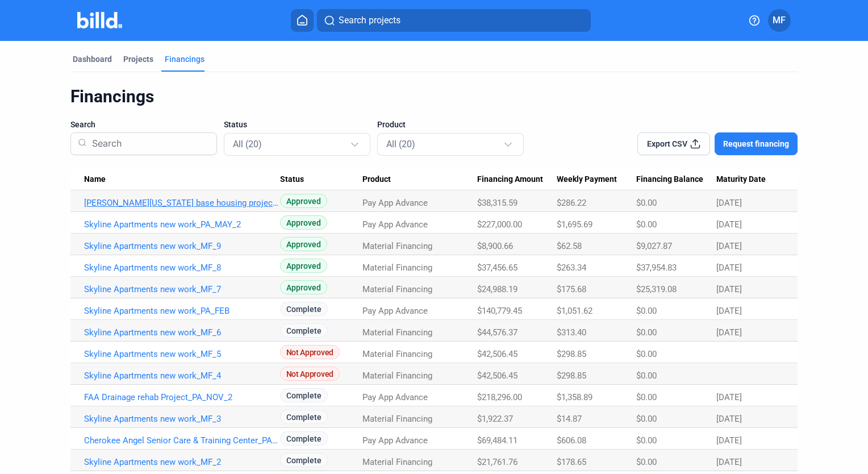  Describe the element at coordinates (369, 21) in the screenshot. I see `span: Search projects` at that location.